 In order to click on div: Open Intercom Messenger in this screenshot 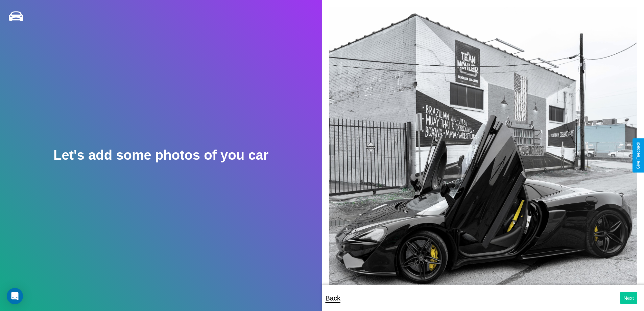, I will do `click(15, 296)`.